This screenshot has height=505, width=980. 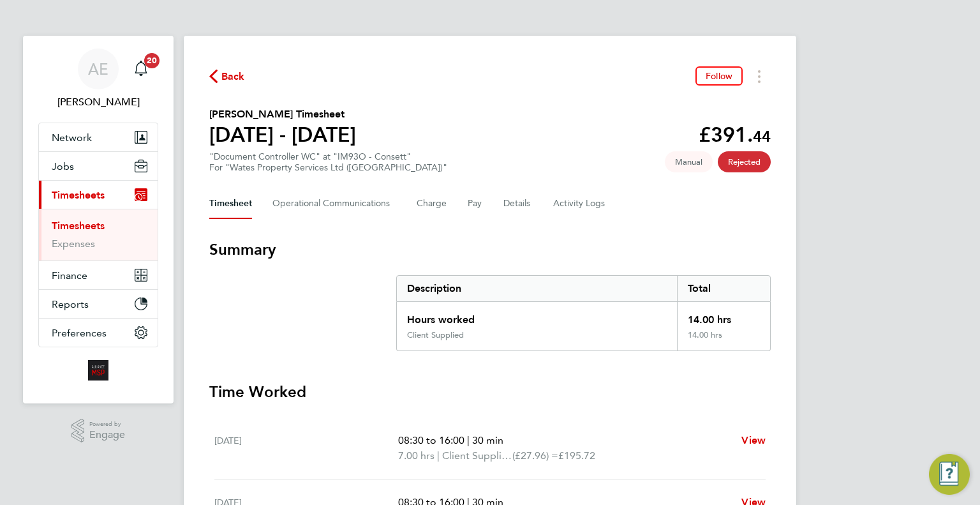 I want to click on button: Engage Resource Center, so click(x=950, y=474).